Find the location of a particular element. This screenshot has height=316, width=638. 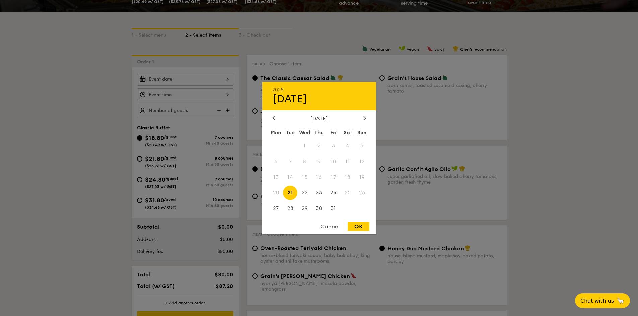

span: 28 is located at coordinates (290, 209).